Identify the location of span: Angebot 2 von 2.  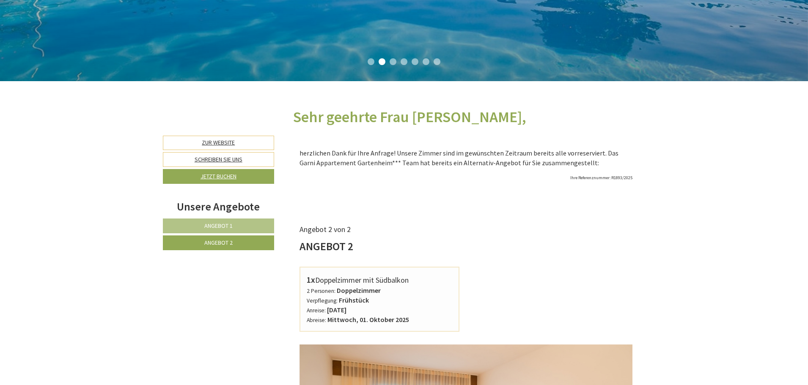
(325, 229).